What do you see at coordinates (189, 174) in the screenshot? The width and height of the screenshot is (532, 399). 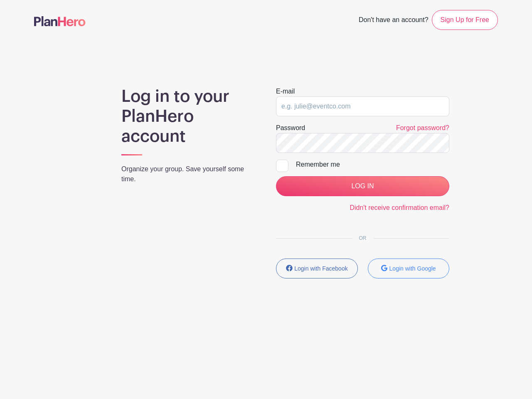 I see `p: Organize your group. Save yourself some time.` at bounding box center [189, 174].